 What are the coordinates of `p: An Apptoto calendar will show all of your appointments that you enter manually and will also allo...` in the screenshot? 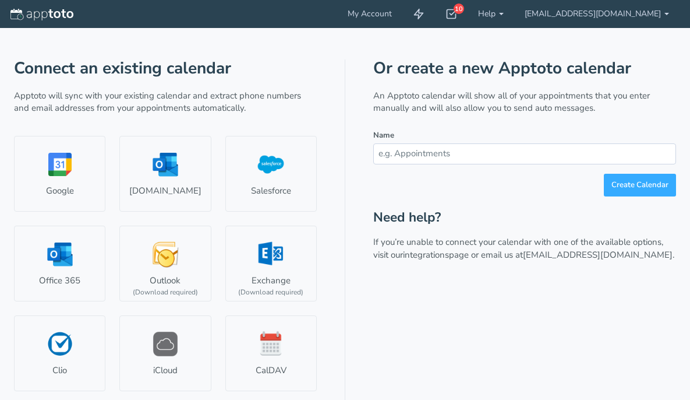 It's located at (525, 102).